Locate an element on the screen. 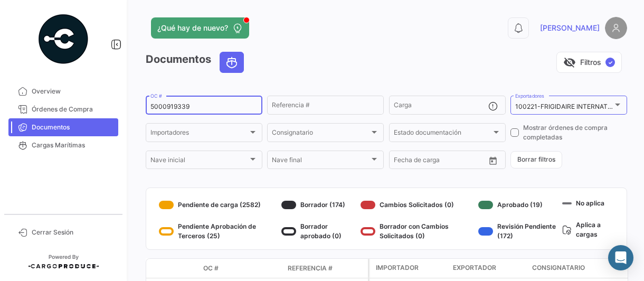 Image resolution: width=644 pixels, height=281 pixels. datatable-header-cell: Modo de Transporte is located at coordinates (183, 268).